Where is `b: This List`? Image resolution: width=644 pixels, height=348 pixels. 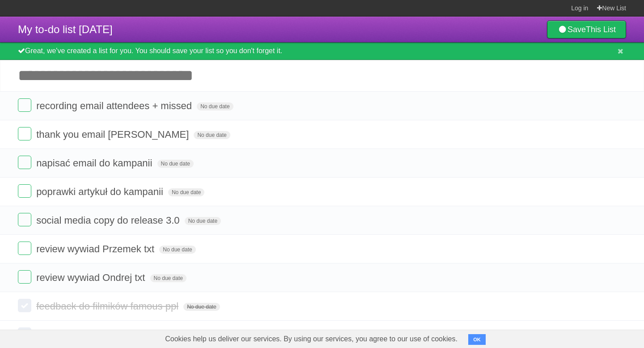 b: This List is located at coordinates (601, 30).